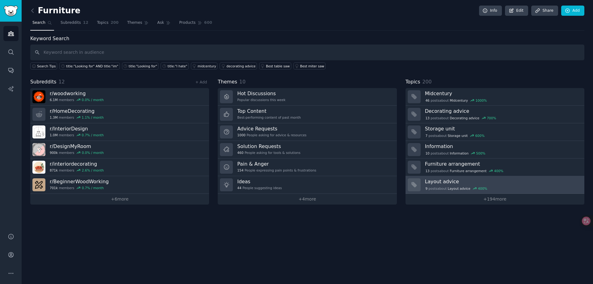  I want to click on div: People asking for tools & solutions, so click(269, 153).